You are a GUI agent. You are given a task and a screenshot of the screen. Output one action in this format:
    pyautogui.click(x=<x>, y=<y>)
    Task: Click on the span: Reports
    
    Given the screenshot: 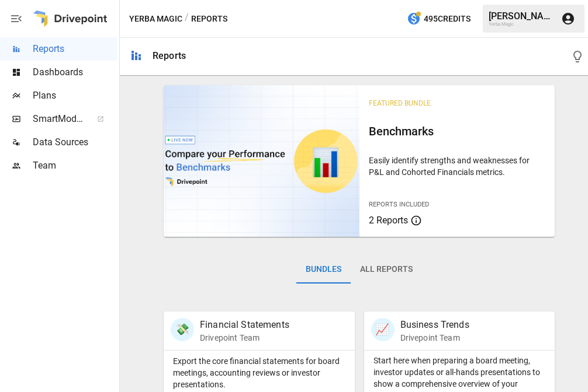 What is the action you would take?
    pyautogui.click(x=75, y=49)
    